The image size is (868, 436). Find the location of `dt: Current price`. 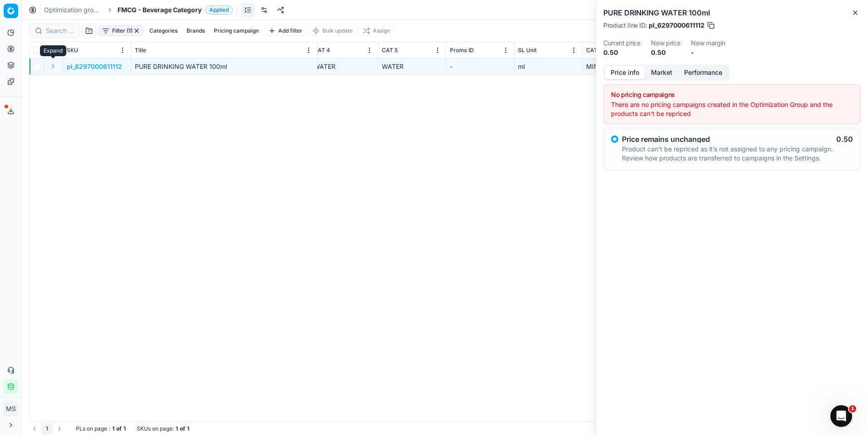

dt: Current price is located at coordinates (621, 43).